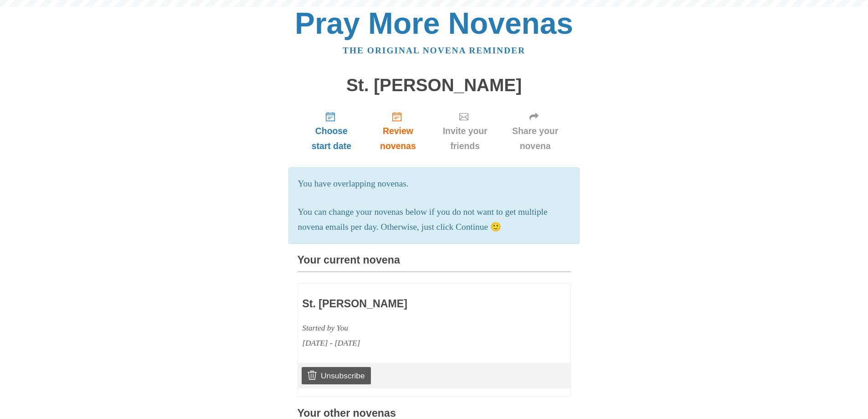  What do you see at coordinates (407, 328) in the screenshot?
I see `div: Started by You` at bounding box center [407, 328].